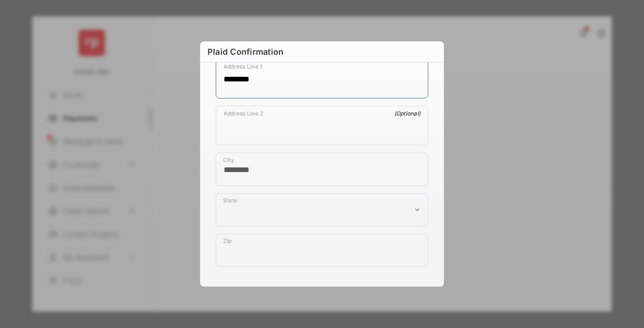 The image size is (644, 328). What do you see at coordinates (322, 125) in the screenshot?
I see `div: payment_method_screening[postal_addresses][addressLine2]` at bounding box center [322, 125].